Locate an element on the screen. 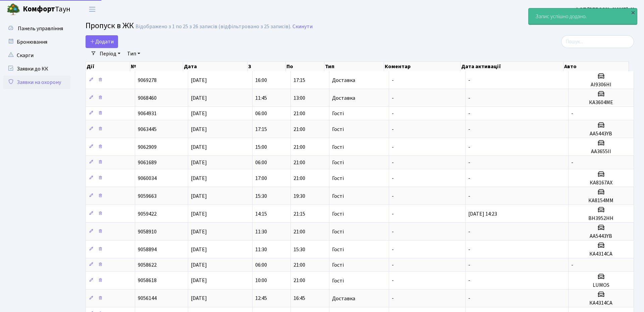 Image resolution: width=644 pixels, height=312 pixels. button: Переключити навігацію is located at coordinates (92, 9).